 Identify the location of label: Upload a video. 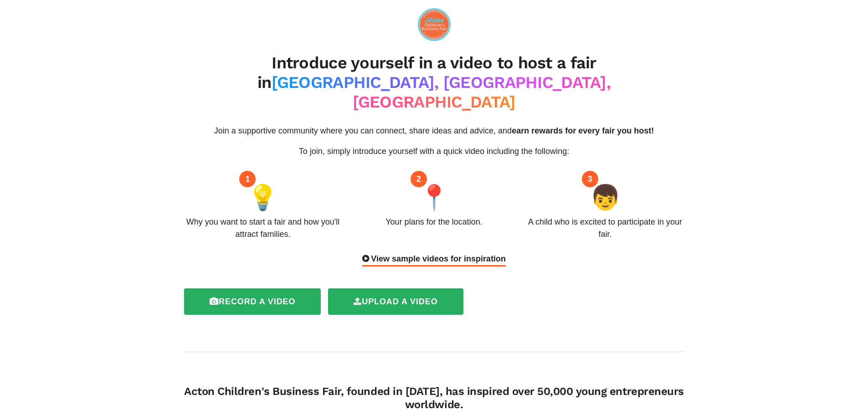
(395, 302).